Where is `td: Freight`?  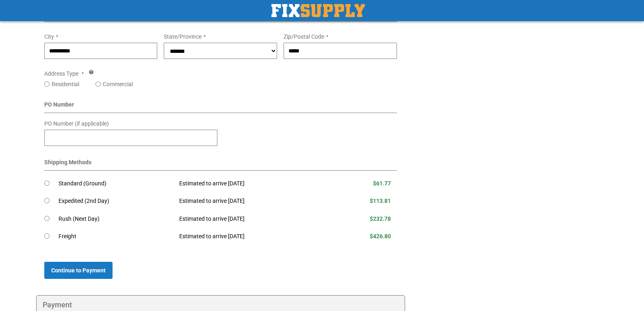 td: Freight is located at coordinates (116, 237).